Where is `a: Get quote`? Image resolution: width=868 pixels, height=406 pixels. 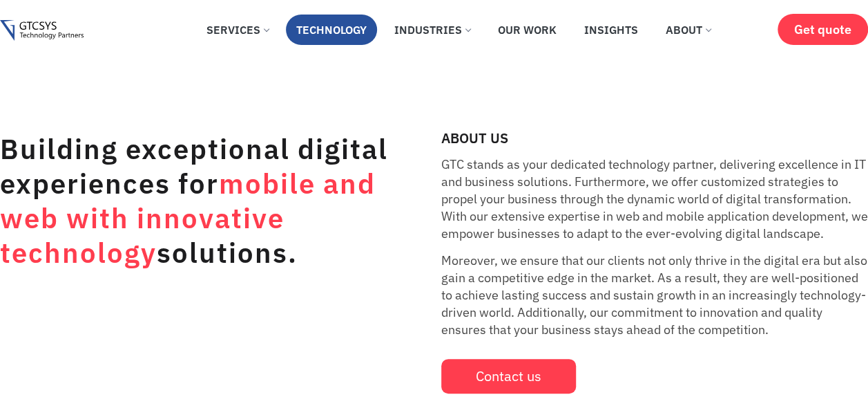
a: Get quote is located at coordinates (822, 29).